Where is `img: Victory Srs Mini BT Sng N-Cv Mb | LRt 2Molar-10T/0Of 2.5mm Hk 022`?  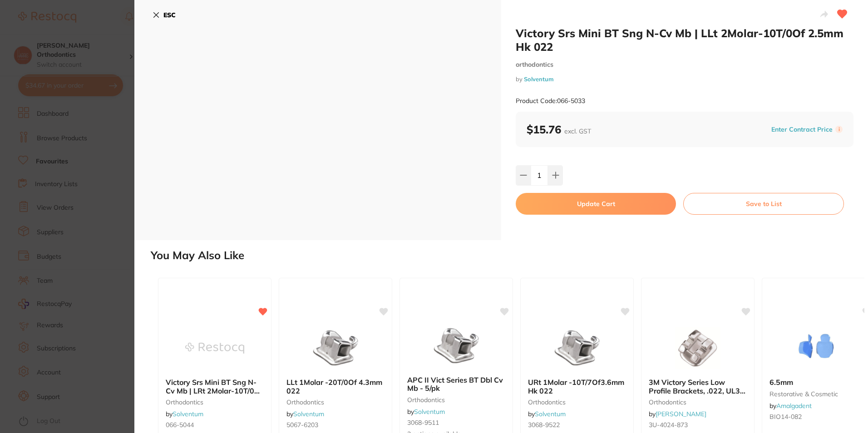
img: Victory Srs Mini BT Sng N-Cv Mb | LRt 2Molar-10T/0Of 2.5mm Hk 022 is located at coordinates (215, 348).